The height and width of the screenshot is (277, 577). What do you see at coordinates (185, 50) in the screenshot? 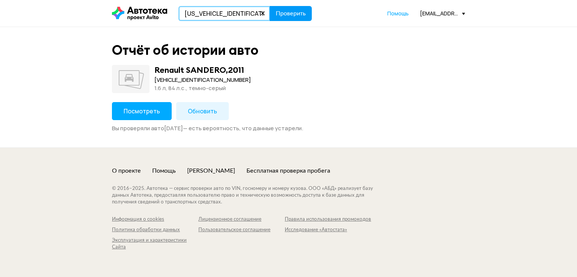
I see `div: Отчёт об истории авто` at bounding box center [185, 50].